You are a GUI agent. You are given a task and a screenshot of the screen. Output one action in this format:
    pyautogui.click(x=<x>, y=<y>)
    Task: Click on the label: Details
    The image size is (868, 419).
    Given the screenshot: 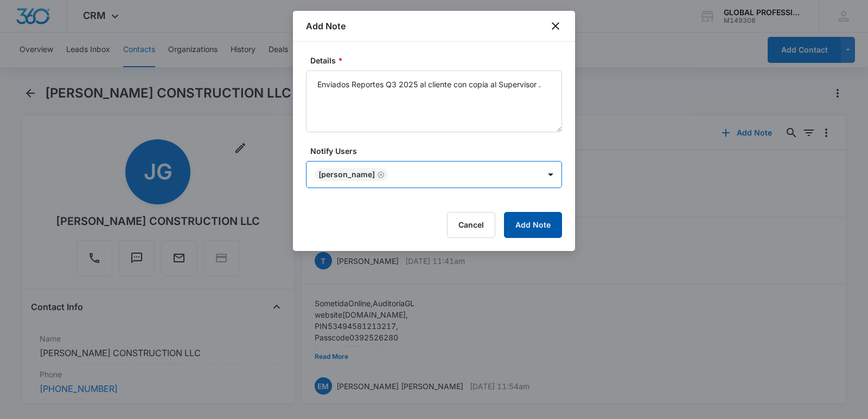 What is the action you would take?
    pyautogui.click(x=439, y=60)
    